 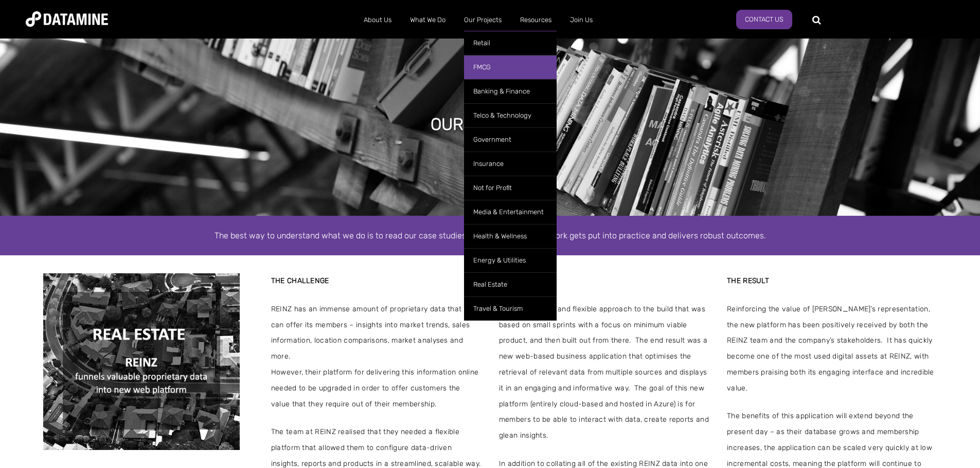 What do you see at coordinates (141, 362) in the screenshot?
I see `img: REINZ%20Case%20Study%20Image.png` at bounding box center [141, 362].